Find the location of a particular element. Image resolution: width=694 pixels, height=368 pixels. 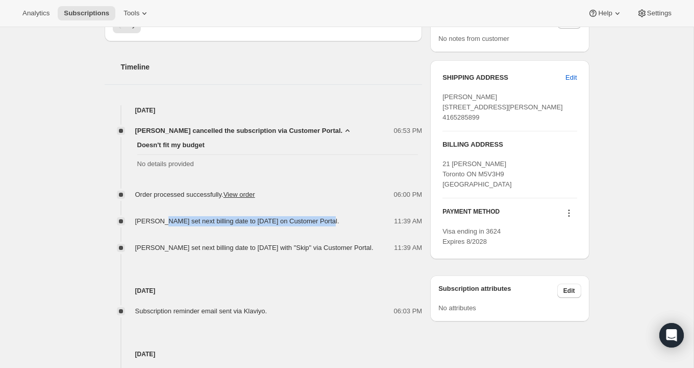

span: Subscriptions is located at coordinates (86, 13).